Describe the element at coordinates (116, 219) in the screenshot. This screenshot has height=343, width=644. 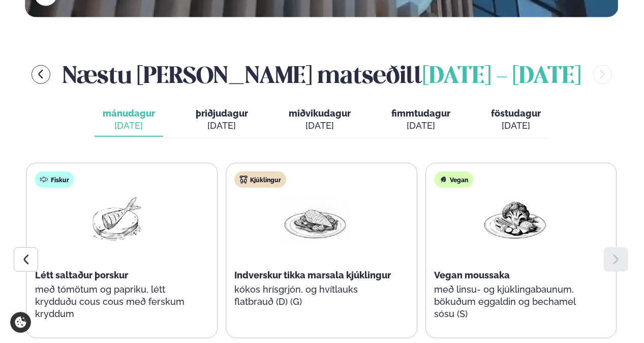
I see `img: Fish.png` at that location.